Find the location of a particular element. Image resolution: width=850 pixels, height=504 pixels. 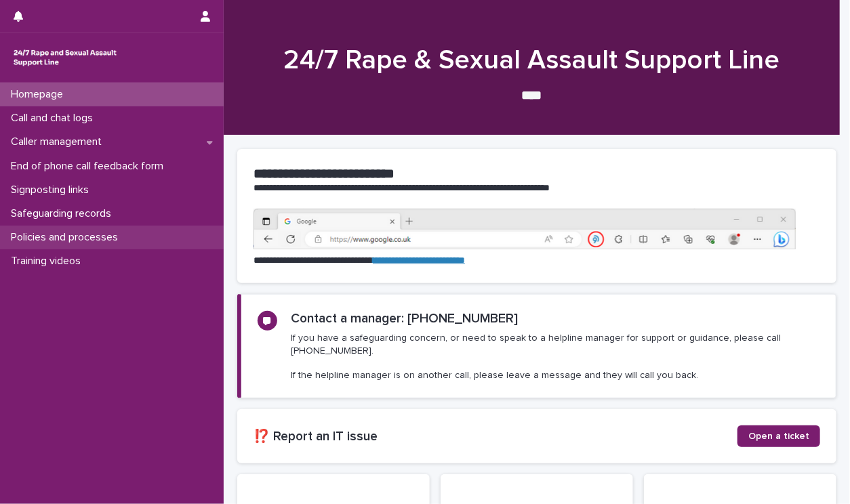

p: Training videos is located at coordinates (48, 261).